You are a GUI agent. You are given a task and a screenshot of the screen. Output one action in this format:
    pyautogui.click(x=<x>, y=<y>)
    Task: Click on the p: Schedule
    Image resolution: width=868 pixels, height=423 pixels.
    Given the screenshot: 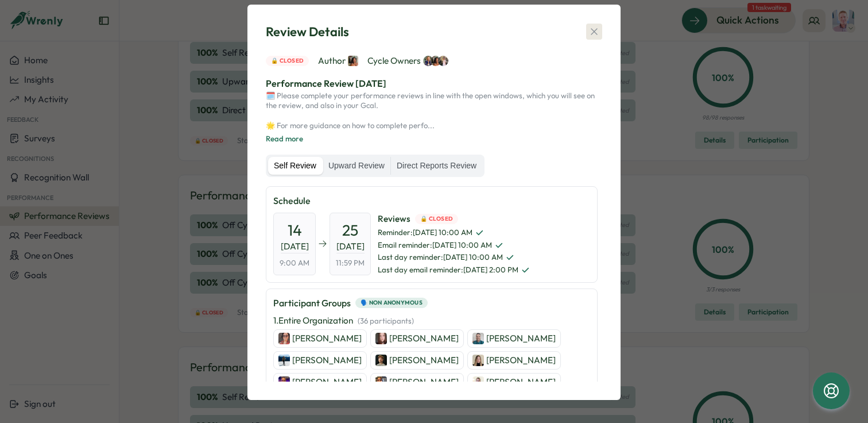 What is the action you would take?
    pyautogui.click(x=431, y=201)
    